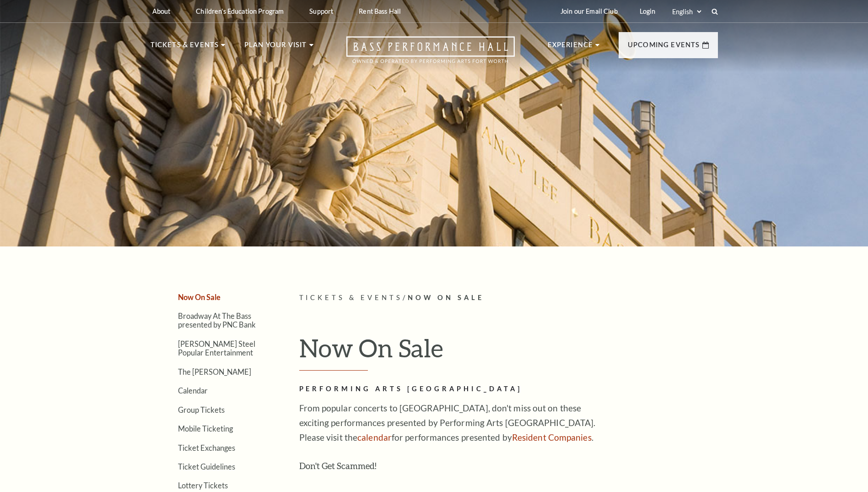 The height and width of the screenshot is (492, 868). I want to click on a: Calendar, so click(192, 390).